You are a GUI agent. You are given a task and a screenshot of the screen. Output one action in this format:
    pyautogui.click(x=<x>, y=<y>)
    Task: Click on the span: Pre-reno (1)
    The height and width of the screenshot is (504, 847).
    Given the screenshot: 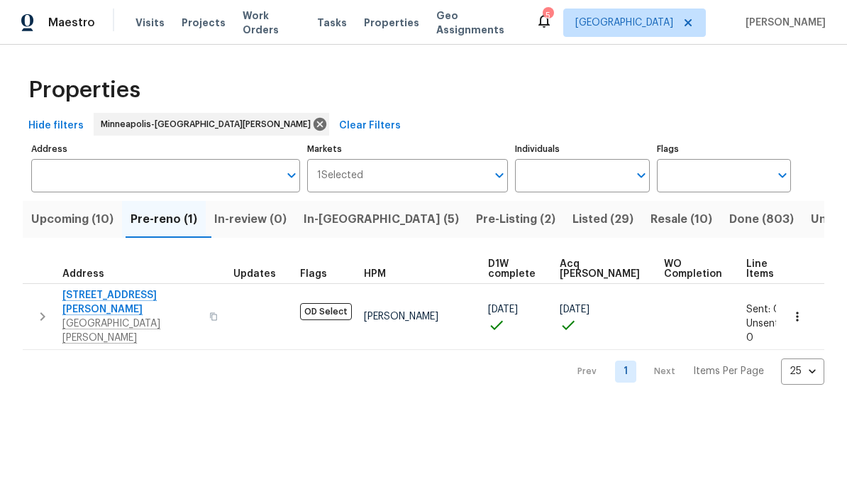 What is the action you would take?
    pyautogui.click(x=164, y=219)
    